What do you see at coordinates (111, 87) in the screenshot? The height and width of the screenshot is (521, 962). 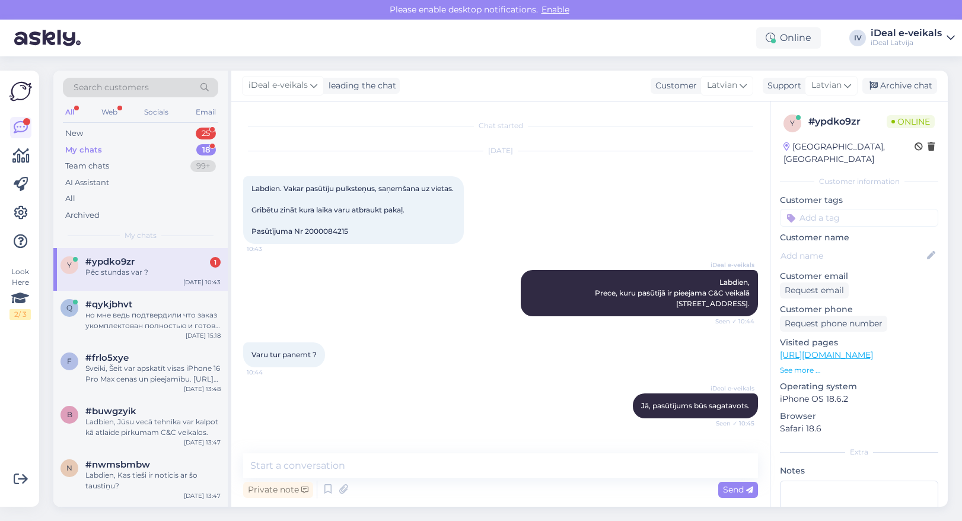 I see `span: Search customers` at bounding box center [111, 87].